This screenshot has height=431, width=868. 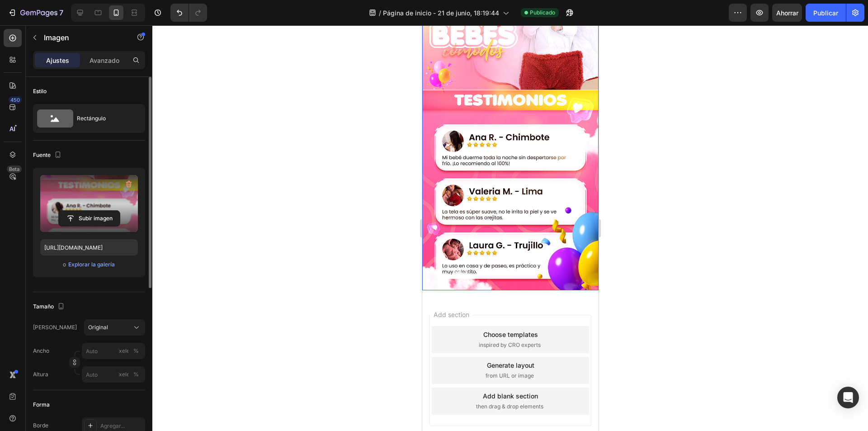 What do you see at coordinates (441, 13) in the screenshot?
I see `font: Página de inicio - 21 de junio, 18:19:44` at bounding box center [441, 13].